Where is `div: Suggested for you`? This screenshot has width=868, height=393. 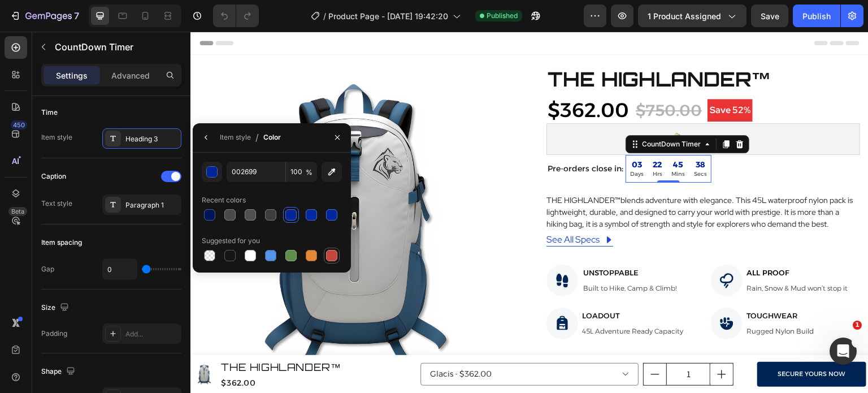 div: Suggested for you is located at coordinates (230, 241).